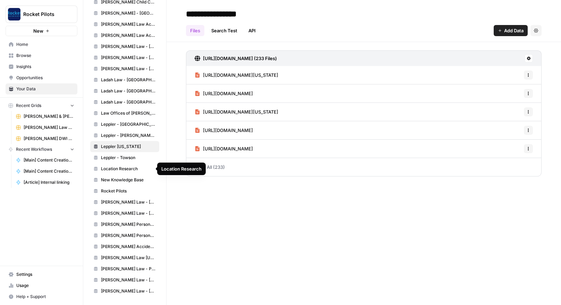 This screenshot has width=561, height=305. Describe the element at coordinates (28, 105) in the screenshot. I see `span: Recent Grids` at that location.